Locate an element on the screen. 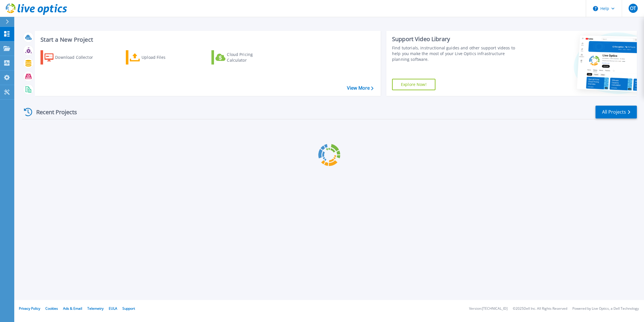 This screenshot has width=644, height=322. a: Telemetry is located at coordinates (95, 308).